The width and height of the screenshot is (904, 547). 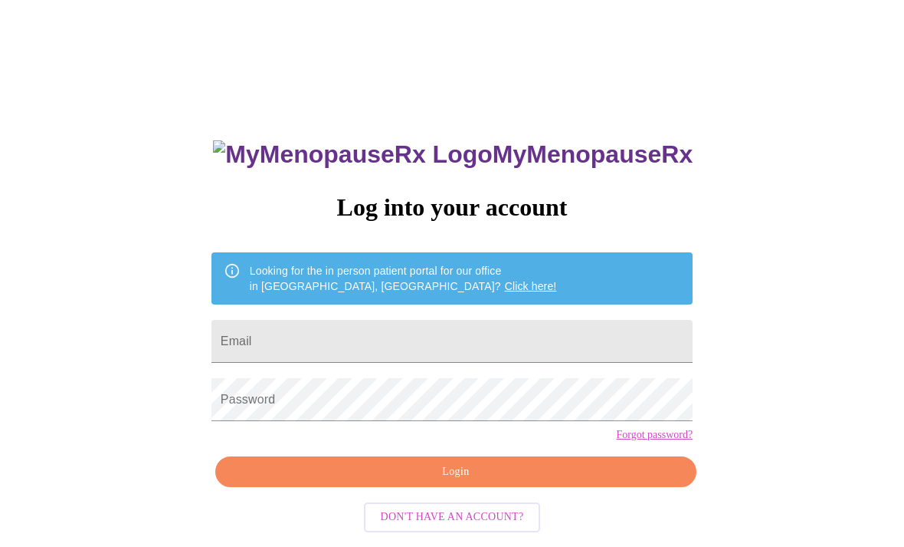 I want to click on span: Don't have an account?, so click(x=452, y=517).